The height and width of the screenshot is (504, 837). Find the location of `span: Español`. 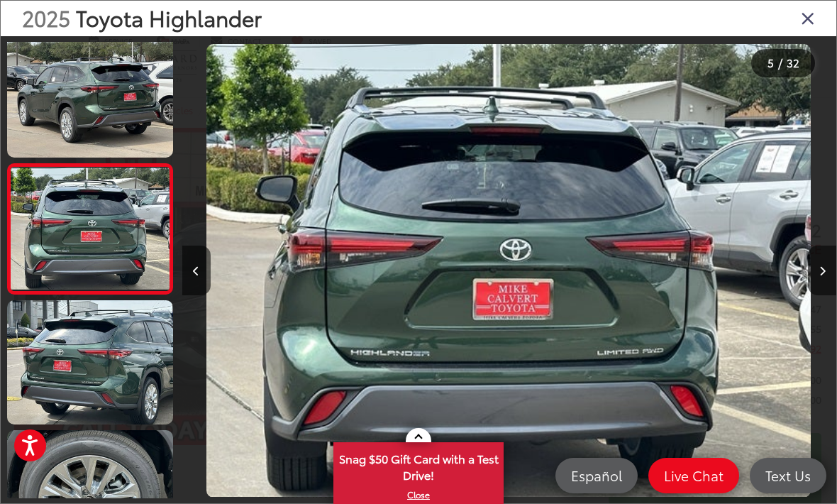

span: Español is located at coordinates (597, 474).